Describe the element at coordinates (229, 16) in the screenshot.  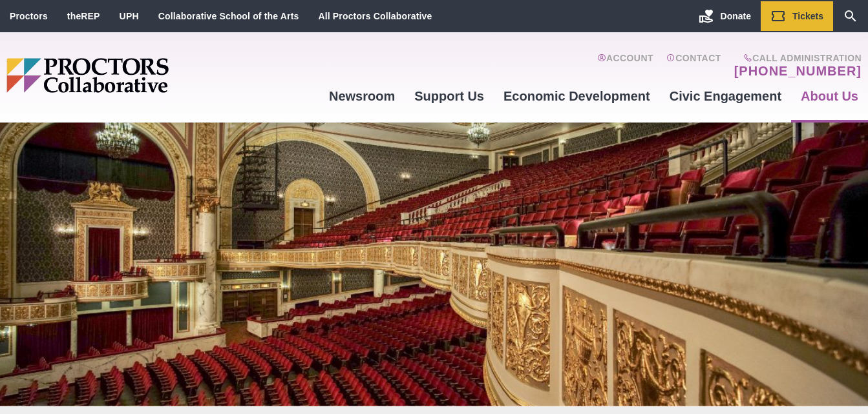
I see `a: Collaborative School of the Arts` at that location.